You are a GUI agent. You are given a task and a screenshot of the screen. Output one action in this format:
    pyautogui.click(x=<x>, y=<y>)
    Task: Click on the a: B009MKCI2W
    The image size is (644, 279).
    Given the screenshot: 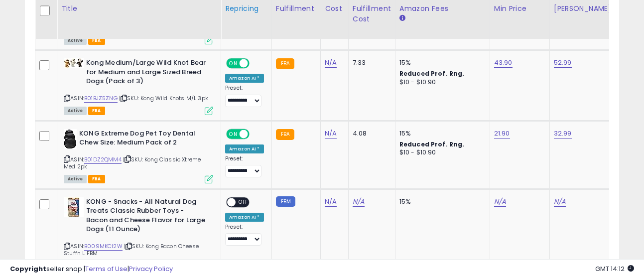 What is the action you would take?
    pyautogui.click(x=103, y=246)
    